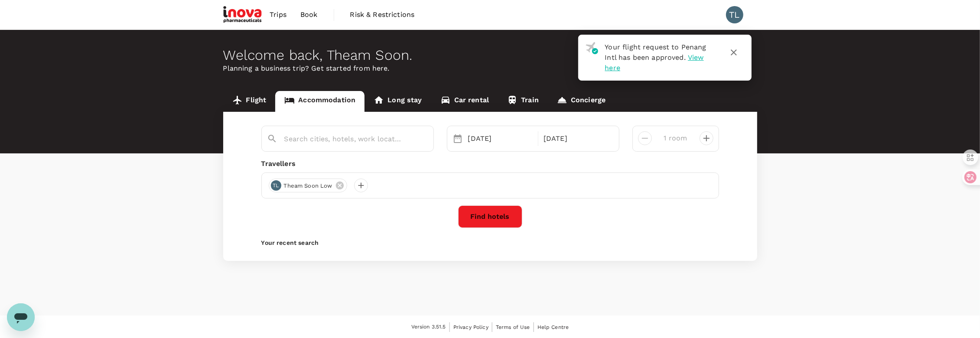 The image size is (980, 338). What do you see at coordinates (471, 328) in the screenshot?
I see `a: Privacy Policy` at bounding box center [471, 328].